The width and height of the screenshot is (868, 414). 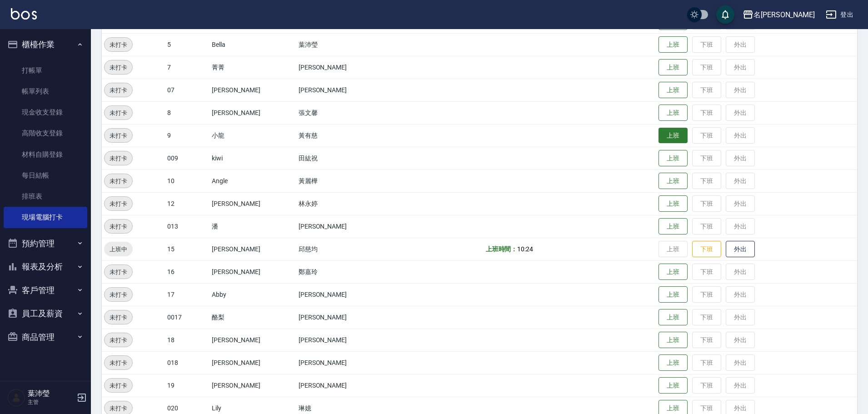 I want to click on td: 菁菁, so click(x=252, y=67).